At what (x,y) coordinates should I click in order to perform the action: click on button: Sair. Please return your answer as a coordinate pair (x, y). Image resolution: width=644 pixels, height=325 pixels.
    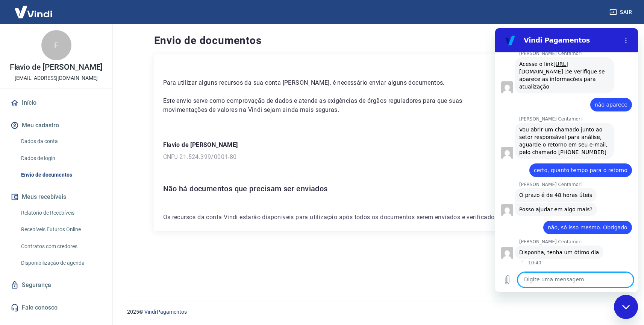
    Looking at the image, I should click on (622, 12).